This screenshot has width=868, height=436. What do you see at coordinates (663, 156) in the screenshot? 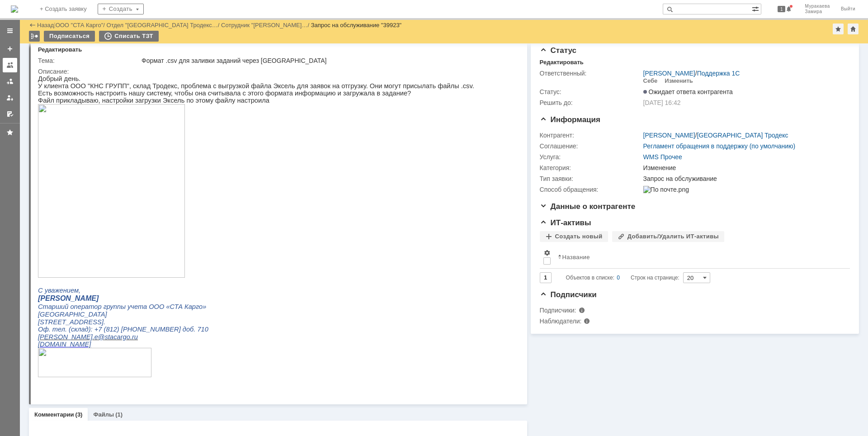
I see `a: WMS Прочее` at bounding box center [663, 156].